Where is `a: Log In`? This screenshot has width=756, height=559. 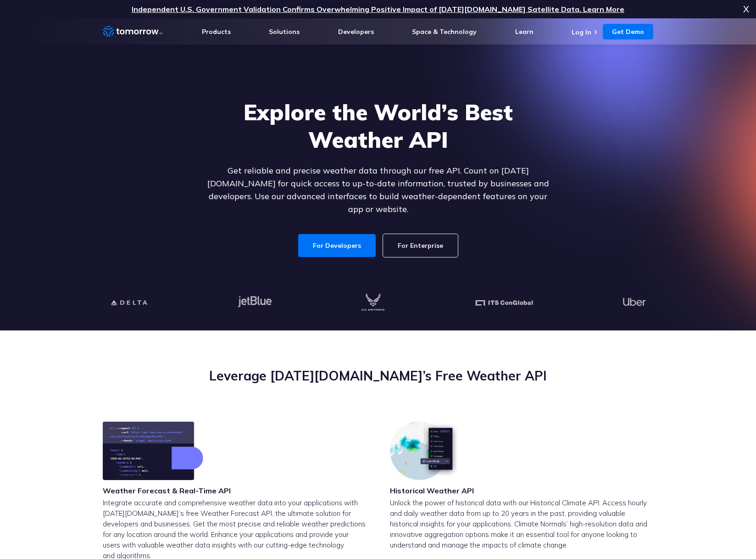 a: Log In is located at coordinates (581, 32).